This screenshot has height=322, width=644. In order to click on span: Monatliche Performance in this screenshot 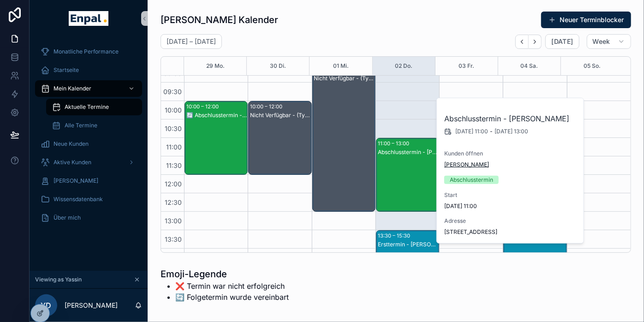, I will do `click(86, 52)`.